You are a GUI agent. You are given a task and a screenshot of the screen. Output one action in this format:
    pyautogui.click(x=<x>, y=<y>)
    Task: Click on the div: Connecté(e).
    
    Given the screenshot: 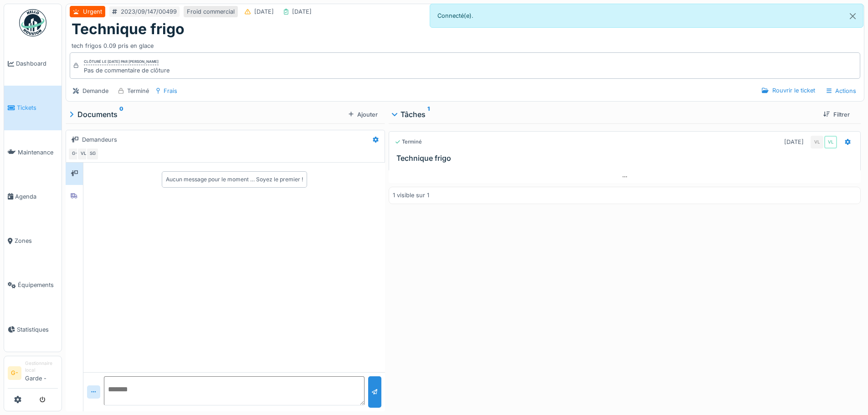 What is the action you would take?
    pyautogui.click(x=646, y=15)
    